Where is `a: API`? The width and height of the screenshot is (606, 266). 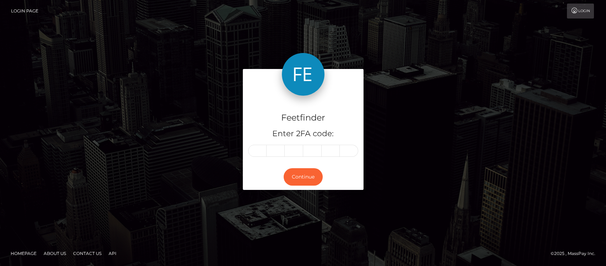
a: API is located at coordinates (113, 253).